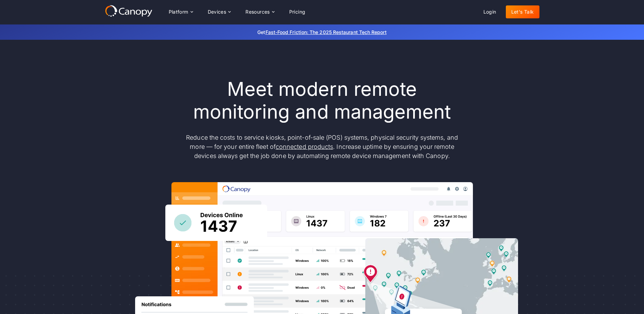 This screenshot has width=644, height=314. Describe the element at coordinates (305, 146) in the screenshot. I see `a: connected products` at that location.